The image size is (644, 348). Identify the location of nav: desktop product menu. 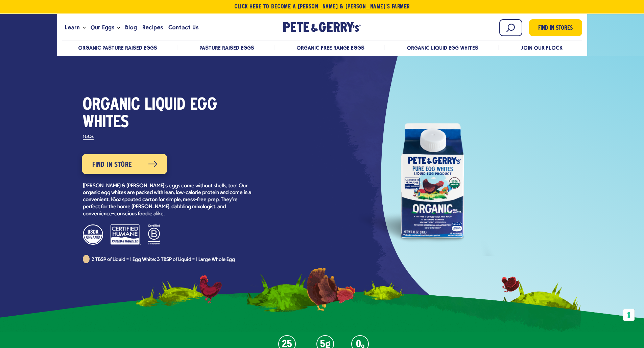
(322, 47).